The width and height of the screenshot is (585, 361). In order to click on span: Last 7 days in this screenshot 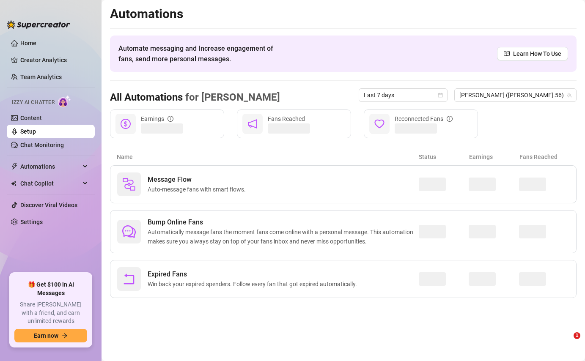, I will do `click(403, 95)`.